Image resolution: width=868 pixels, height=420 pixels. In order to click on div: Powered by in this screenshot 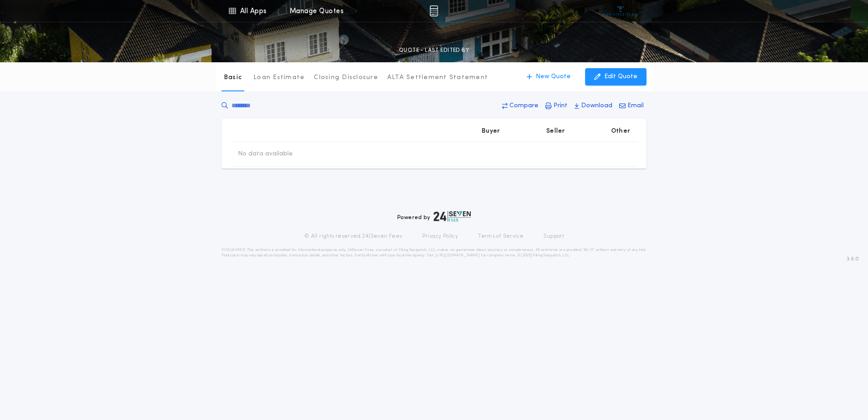, I will do `click(434, 217)`.